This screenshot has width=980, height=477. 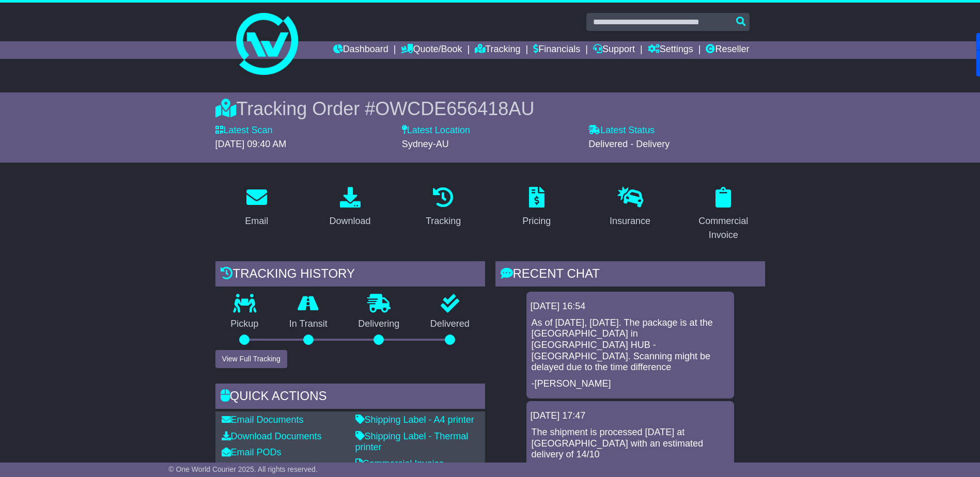 I want to click on a: Reseller, so click(x=728, y=50).